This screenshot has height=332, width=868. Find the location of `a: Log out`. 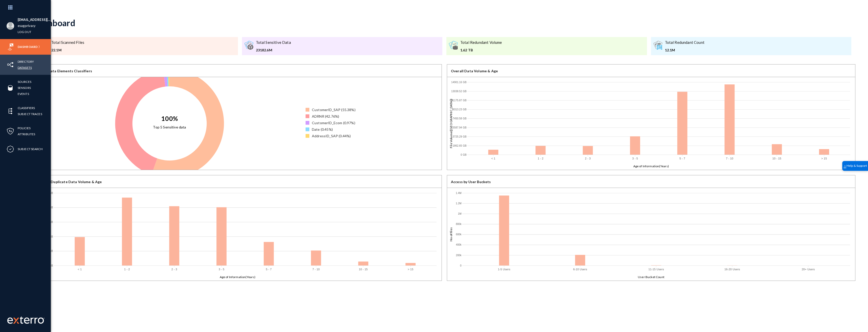

a: Log out is located at coordinates (24, 32).